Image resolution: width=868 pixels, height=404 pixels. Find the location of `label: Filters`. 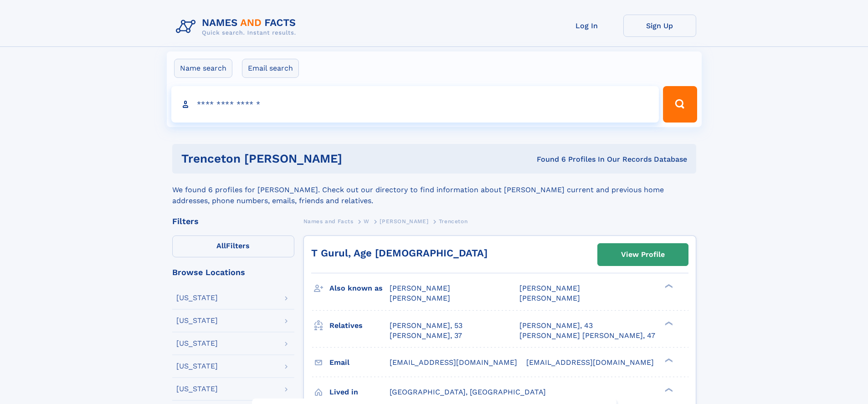

label: Filters is located at coordinates (234, 246).